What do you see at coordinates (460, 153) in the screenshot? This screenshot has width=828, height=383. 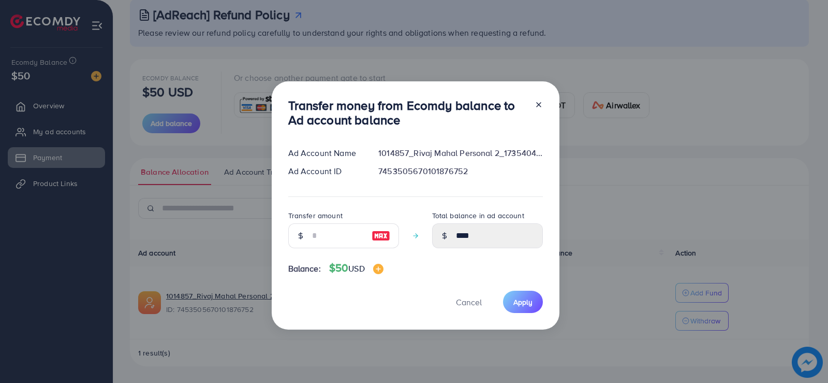 I see `div: 1014857_Rivaj Mahal Personal 2_1735404529188` at bounding box center [460, 153].